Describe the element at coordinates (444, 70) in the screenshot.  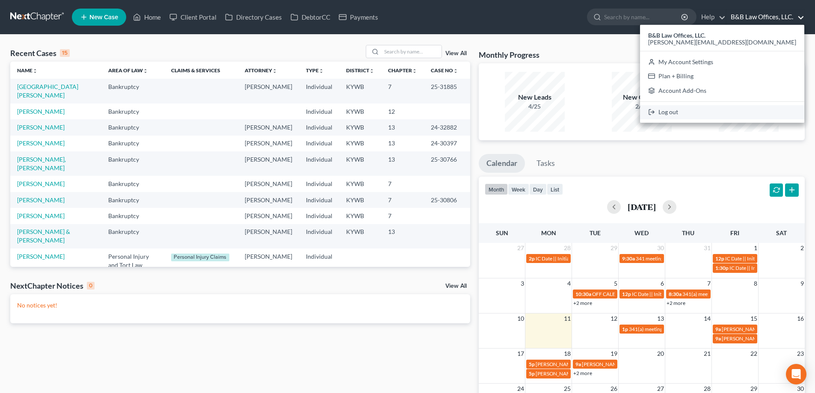
I see `a: Case Nounfold_more` at that location.